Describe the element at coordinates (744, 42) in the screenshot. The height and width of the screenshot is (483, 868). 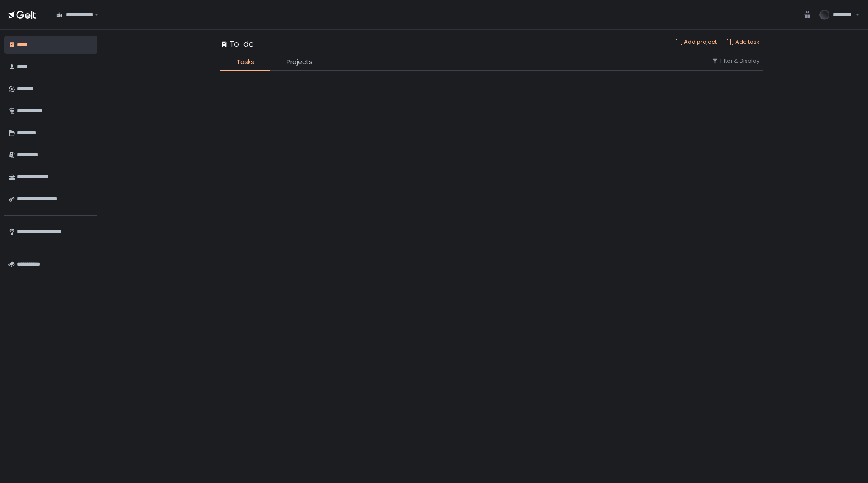
I see `button: Add task` at that location.